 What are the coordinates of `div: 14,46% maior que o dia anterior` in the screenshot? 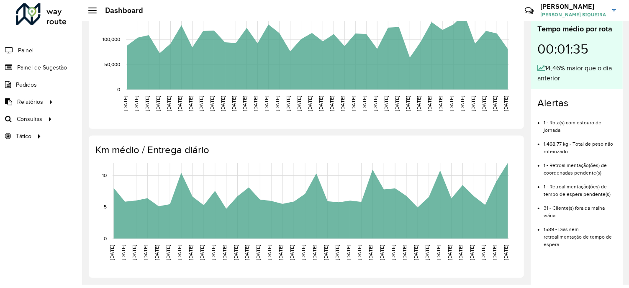 It's located at (577, 73).